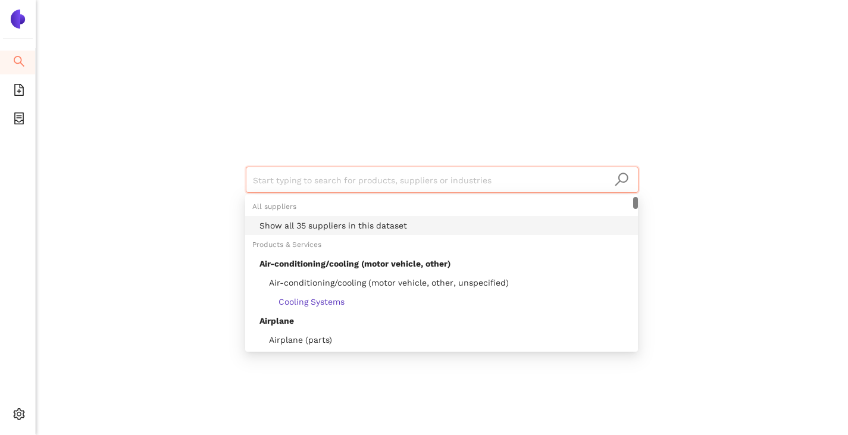 The width and height of the screenshot is (848, 435). Describe the element at coordinates (18, 19) in the screenshot. I see `img: Logo` at that location.